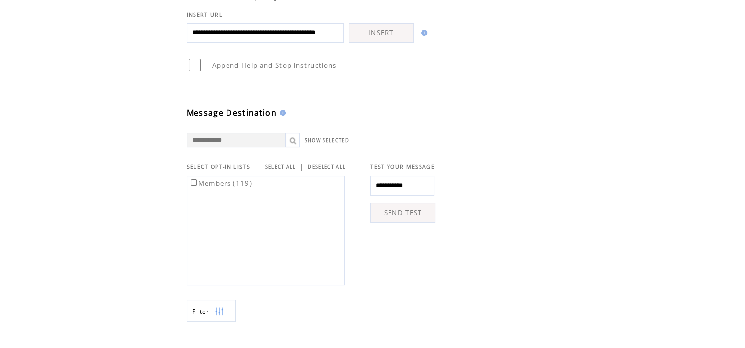 This screenshot has height=348, width=745. What do you see at coordinates (220, 184) in the screenshot?
I see `label: Members (119)` at bounding box center [220, 184].